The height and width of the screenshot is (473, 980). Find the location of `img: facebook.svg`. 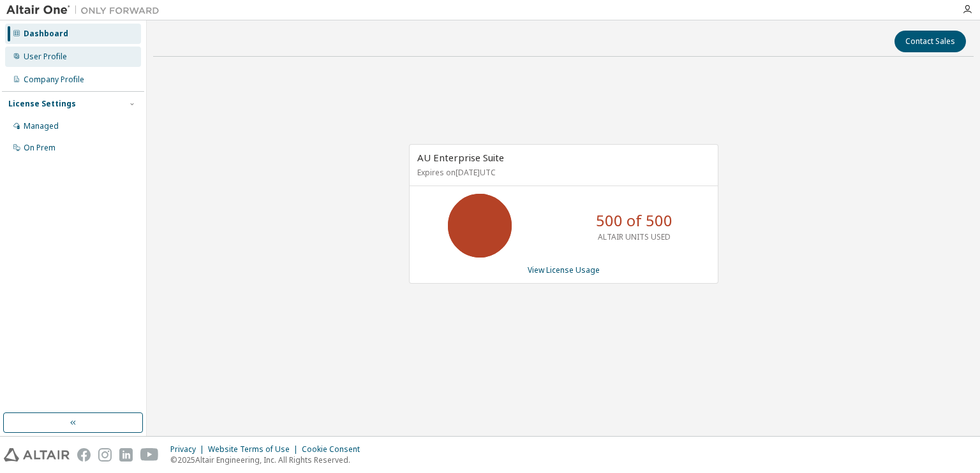

img: facebook.svg is located at coordinates (83, 454).